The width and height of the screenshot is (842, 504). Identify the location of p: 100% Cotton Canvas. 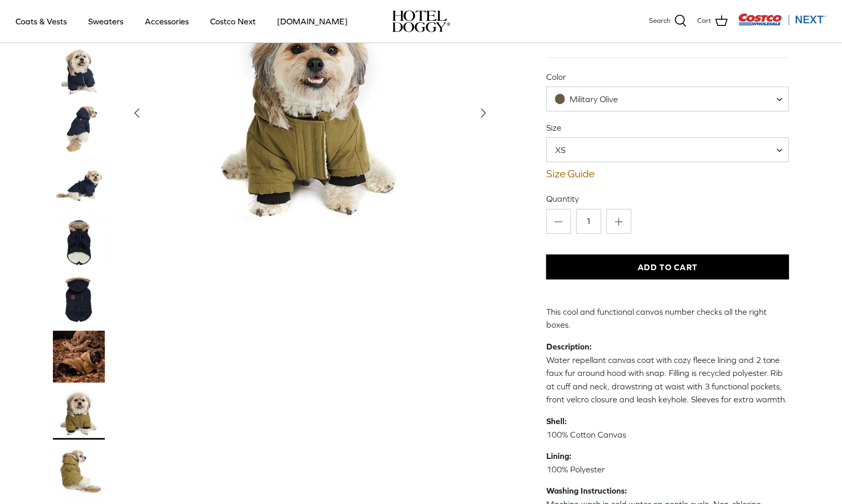
(668, 428).